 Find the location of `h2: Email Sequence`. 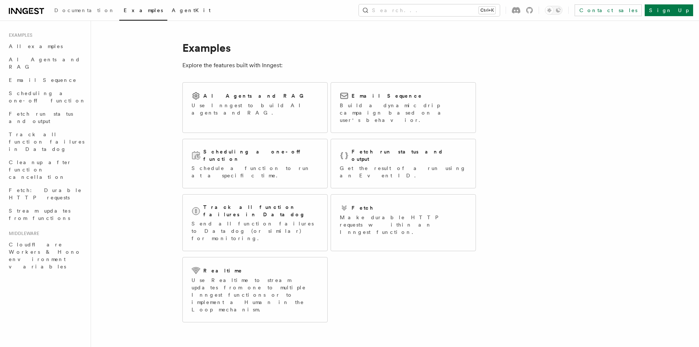

h2: Email Sequence is located at coordinates (387, 96).